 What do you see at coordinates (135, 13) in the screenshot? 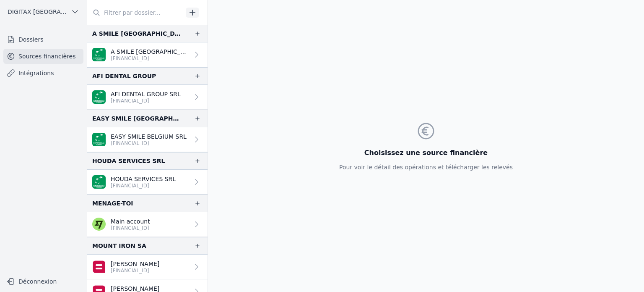
I see `input: Filtrer par dossier...` at bounding box center [135, 13].